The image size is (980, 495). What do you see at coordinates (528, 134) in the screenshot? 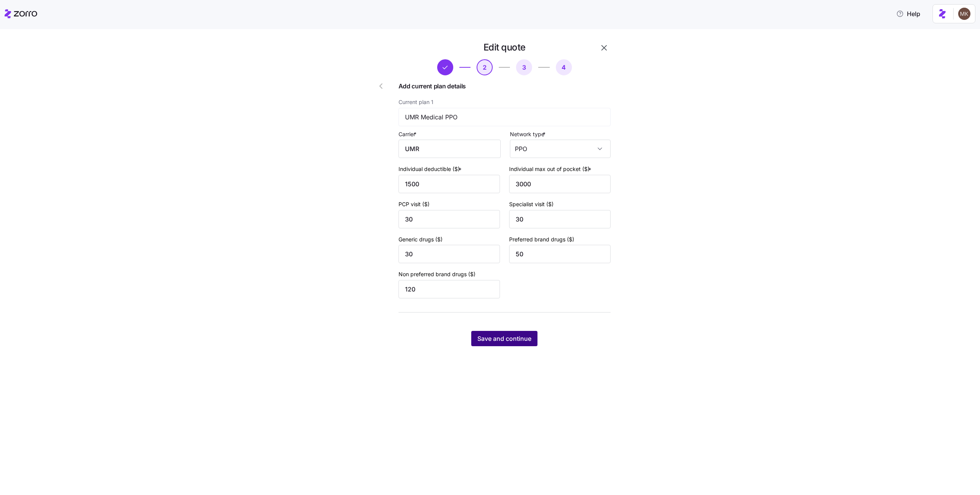
I see `label: Network type` at bounding box center [528, 134].